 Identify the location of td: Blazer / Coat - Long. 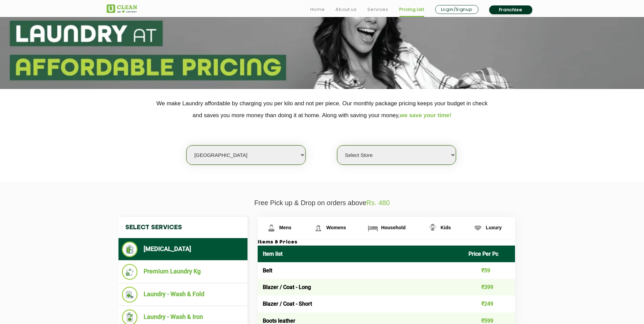
(361, 287).